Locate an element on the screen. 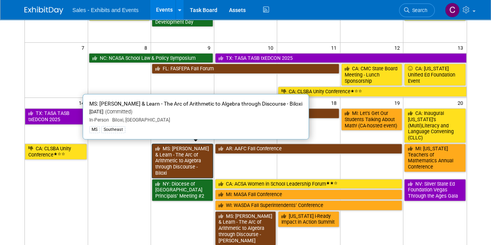 The width and height of the screenshot is (491, 245). span: 11 is located at coordinates (335, 47).